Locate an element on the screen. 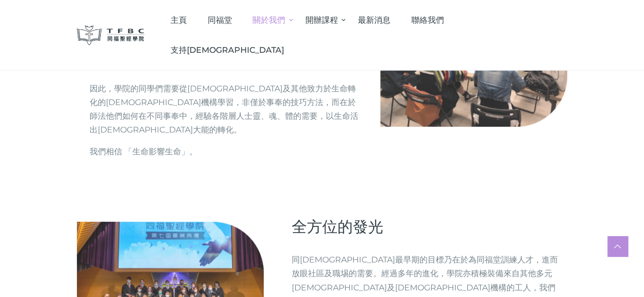 Image resolution: width=644 pixels, height=297 pixels. img: 同福聖經學院 TFBC is located at coordinates (111, 35).